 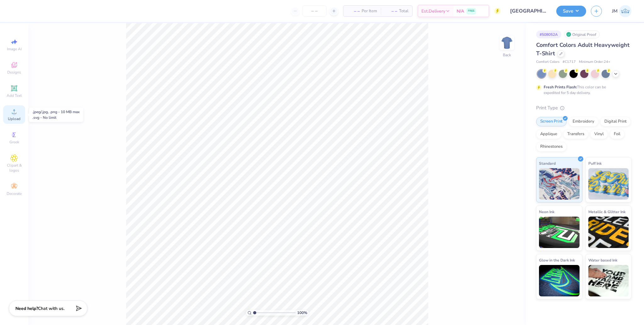 I want to click on img: Neon Ink, so click(x=559, y=232).